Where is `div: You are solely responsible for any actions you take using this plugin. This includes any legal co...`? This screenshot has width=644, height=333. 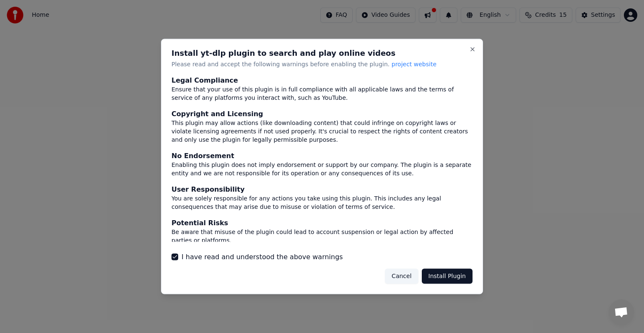
div: You are solely responsible for any actions you take using this plugin. This includes any legal co... is located at coordinates (322, 203).